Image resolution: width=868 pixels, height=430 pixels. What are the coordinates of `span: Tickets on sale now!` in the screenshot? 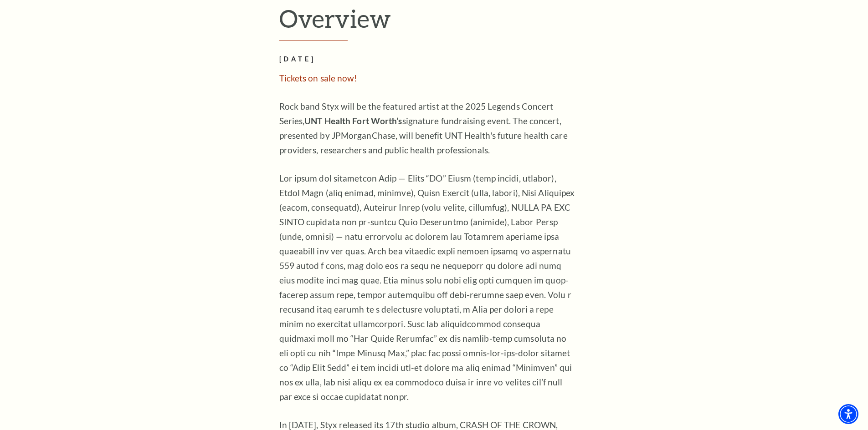 It's located at (319, 78).